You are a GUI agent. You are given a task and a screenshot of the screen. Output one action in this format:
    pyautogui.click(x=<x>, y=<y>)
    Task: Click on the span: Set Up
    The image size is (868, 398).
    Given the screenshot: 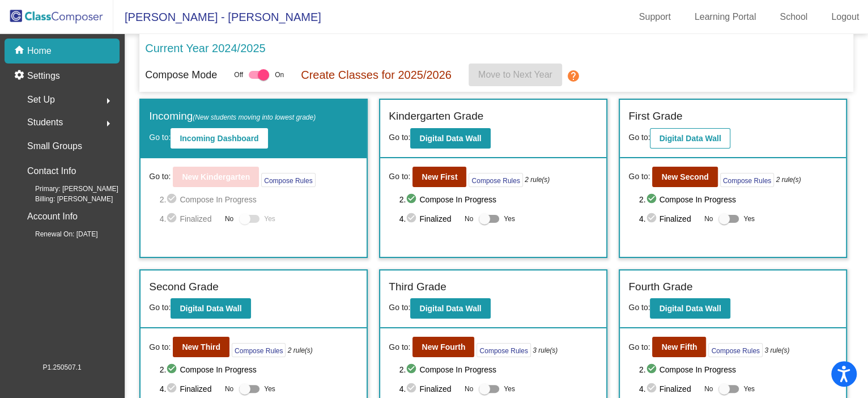 What is the action you would take?
    pyautogui.click(x=41, y=100)
    